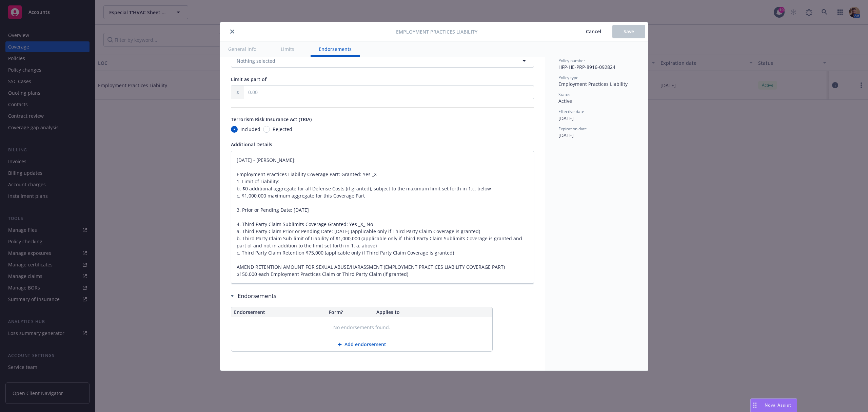 The width and height of the screenshot is (868, 412). Describe the element at coordinates (362, 327) in the screenshot. I see `span: No endorsements found.` at that location.